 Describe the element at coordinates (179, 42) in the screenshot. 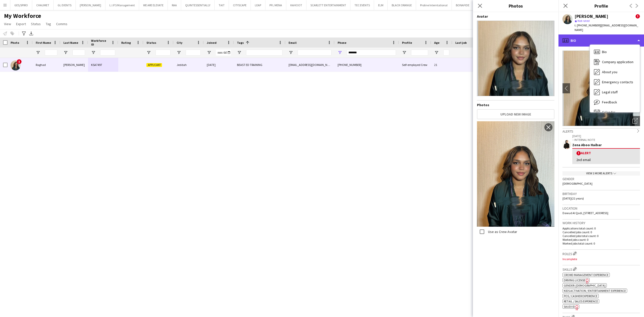

I see `span: City` at that location.